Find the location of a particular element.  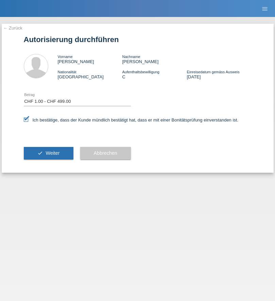

label: Ich bestätige, dass der Kunde mündlich bestätigt hat, dass er mit einer Bonitätsprüfung einversta... is located at coordinates (131, 120).